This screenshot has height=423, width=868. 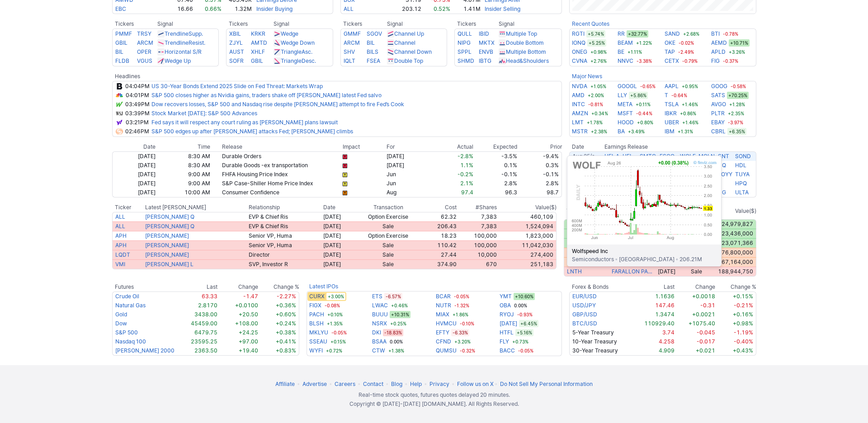 I want to click on a: Gold, so click(x=121, y=314).